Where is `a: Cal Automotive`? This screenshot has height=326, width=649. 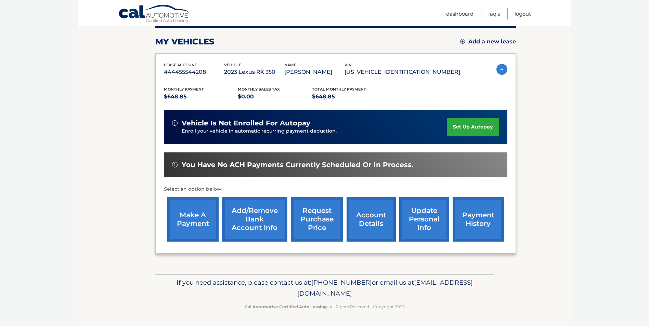
a: Cal Automotive is located at coordinates (154, 14).